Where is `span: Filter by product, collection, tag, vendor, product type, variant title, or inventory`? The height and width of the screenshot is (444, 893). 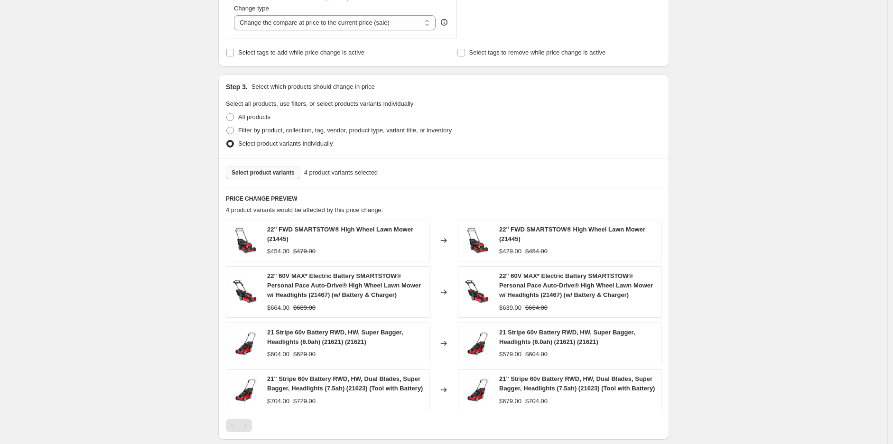
span: Filter by product, collection, tag, vendor, product type, variant title, or inventory is located at coordinates (345, 130).